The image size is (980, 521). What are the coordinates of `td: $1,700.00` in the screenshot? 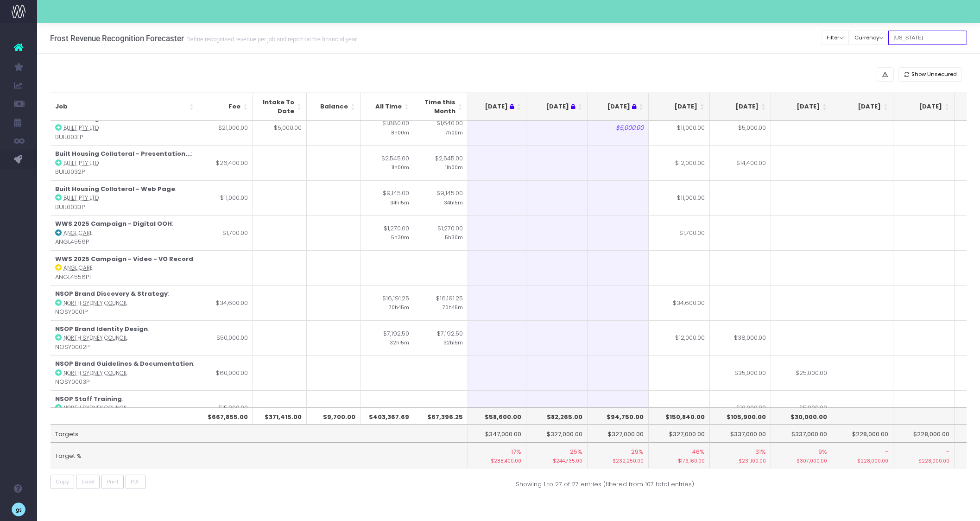 It's located at (679, 233).